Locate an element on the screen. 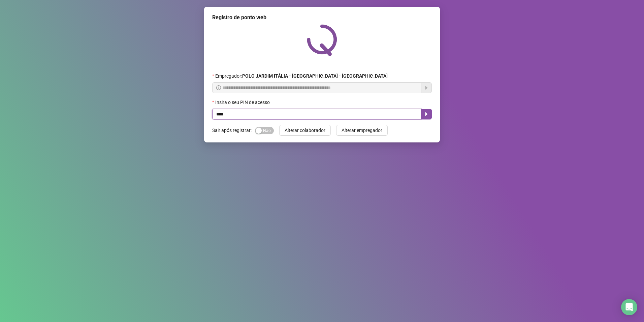 The width and height of the screenshot is (644, 322). span: Alterar empregador is located at coordinates (362, 130).